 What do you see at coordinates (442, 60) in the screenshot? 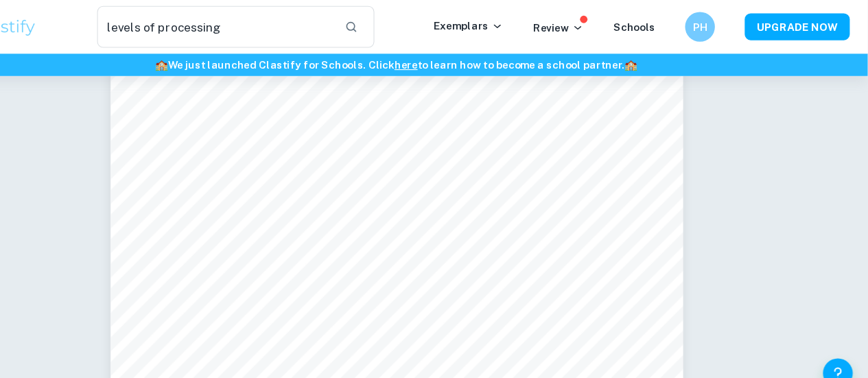
I see `a: here` at bounding box center [442, 60].